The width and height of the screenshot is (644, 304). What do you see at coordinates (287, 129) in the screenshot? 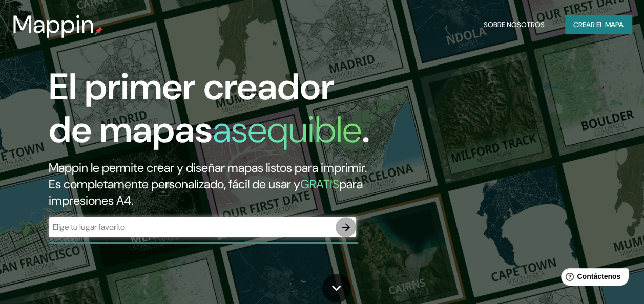
I see `h1: asequible` at bounding box center [287, 129].